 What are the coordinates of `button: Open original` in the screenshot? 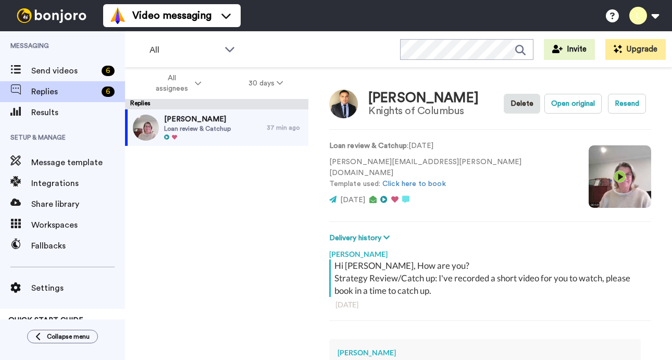 It's located at (573, 104).